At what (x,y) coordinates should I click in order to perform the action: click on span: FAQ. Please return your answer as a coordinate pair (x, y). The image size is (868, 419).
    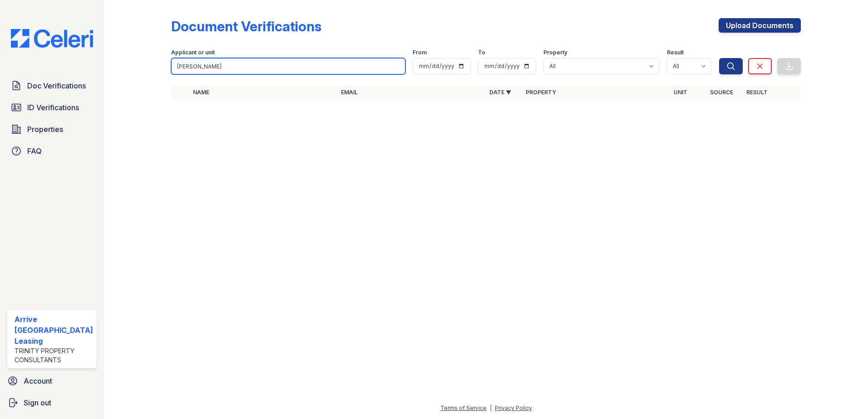
    Looking at the image, I should click on (34, 151).